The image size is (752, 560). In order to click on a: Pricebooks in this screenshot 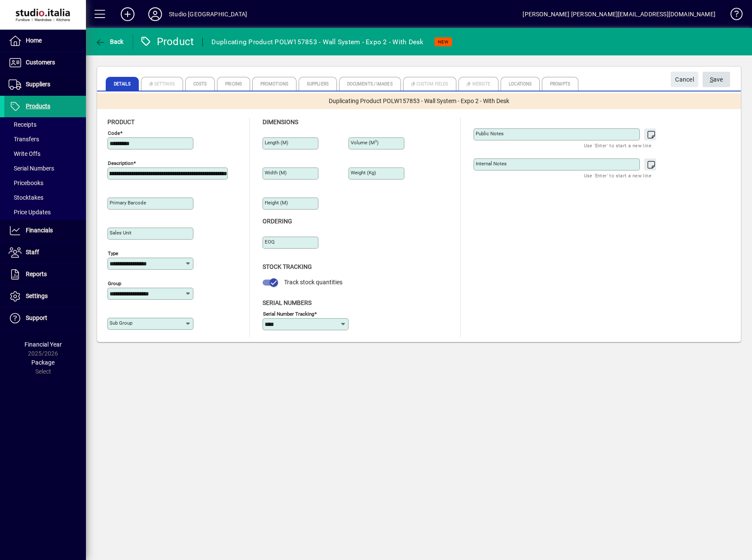, I will do `click(45, 183)`.